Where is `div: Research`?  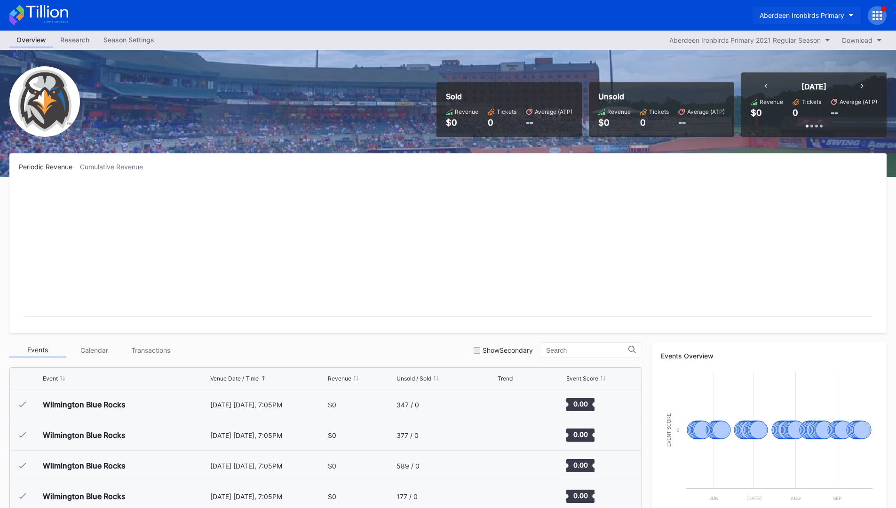
div: Research is located at coordinates (75, 40).